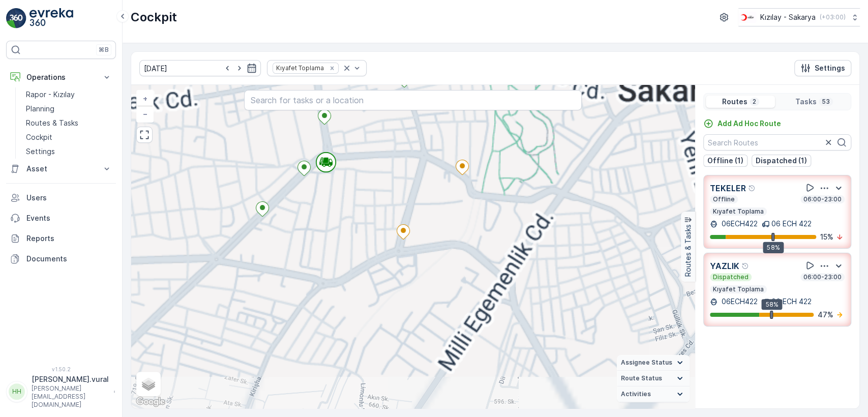 This screenshot has width=868, height=417. Describe the element at coordinates (742, 124) in the screenshot. I see `a: Add Ad Hoc Route` at that location.